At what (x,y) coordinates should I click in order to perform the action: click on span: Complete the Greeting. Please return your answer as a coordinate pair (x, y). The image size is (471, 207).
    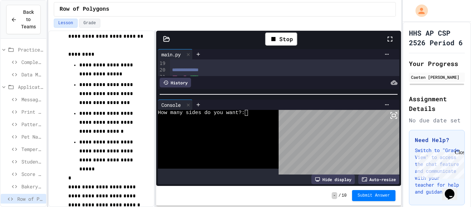
    Looking at the image, I should click on (32, 62).